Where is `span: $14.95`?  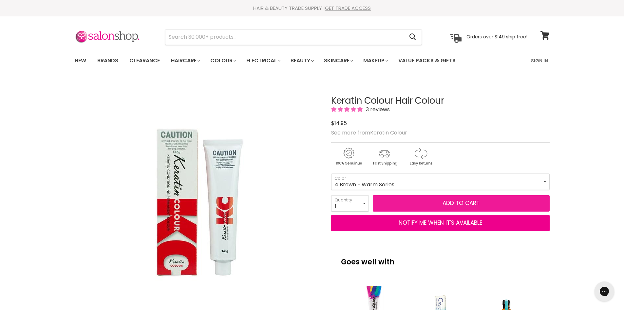
span: $14.95 is located at coordinates (339, 123).